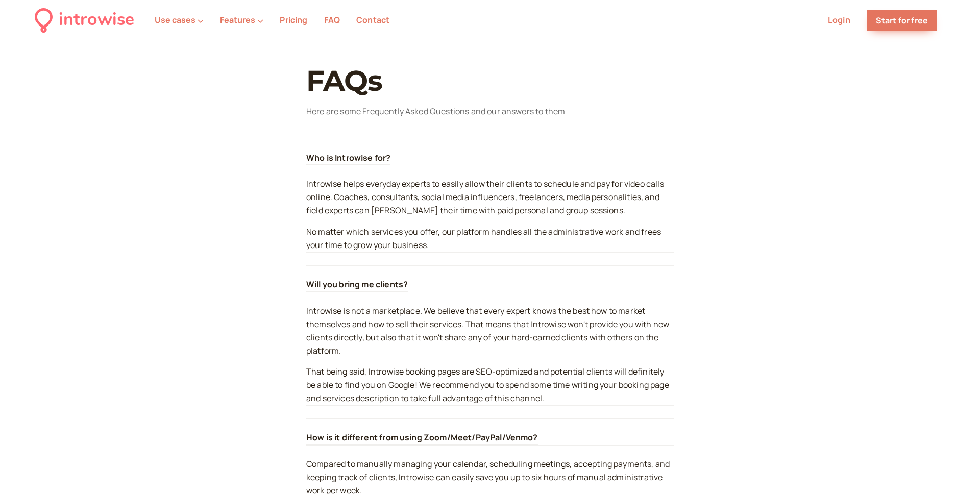 This screenshot has width=980, height=494. I want to click on h4: Will you bring me clients?, so click(357, 285).